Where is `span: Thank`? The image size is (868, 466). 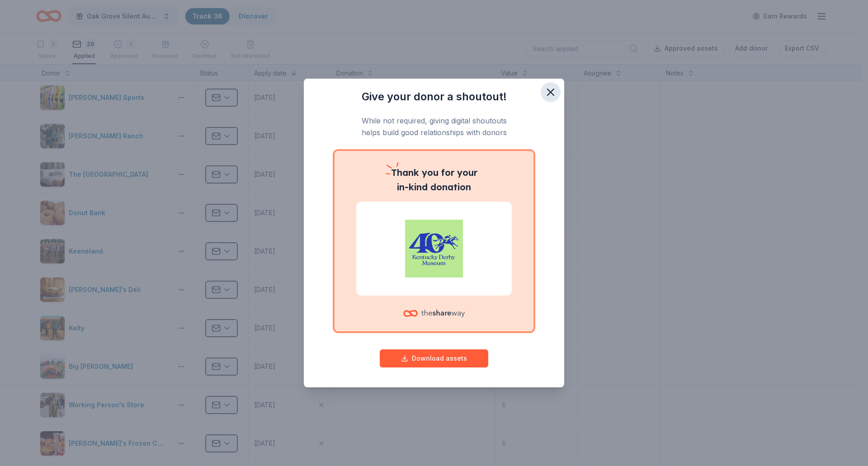
span: Thank is located at coordinates (405, 172).